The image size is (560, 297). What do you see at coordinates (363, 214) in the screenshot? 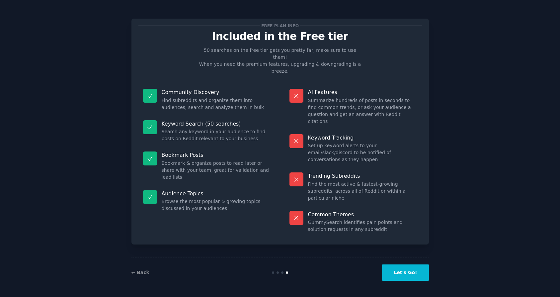
I see `p: Common Themes` at bounding box center [363, 214].